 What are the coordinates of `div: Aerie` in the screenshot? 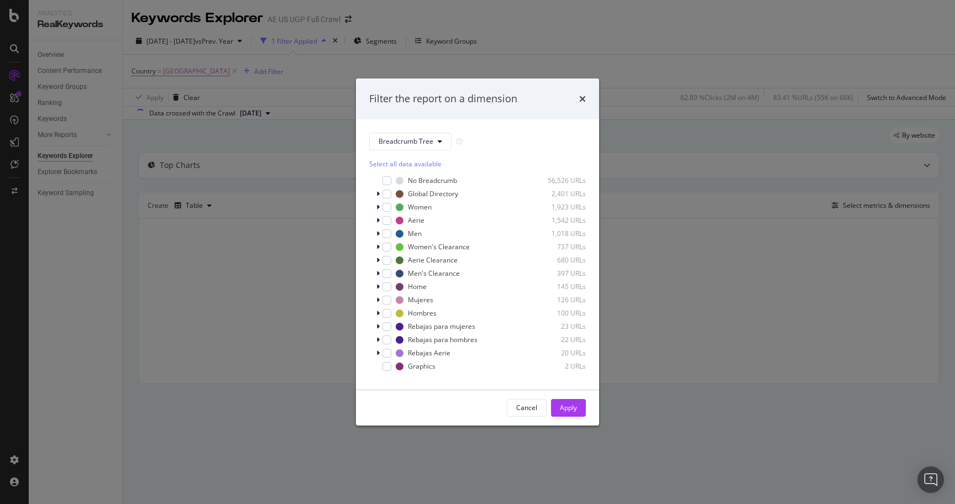 It's located at (416, 220).